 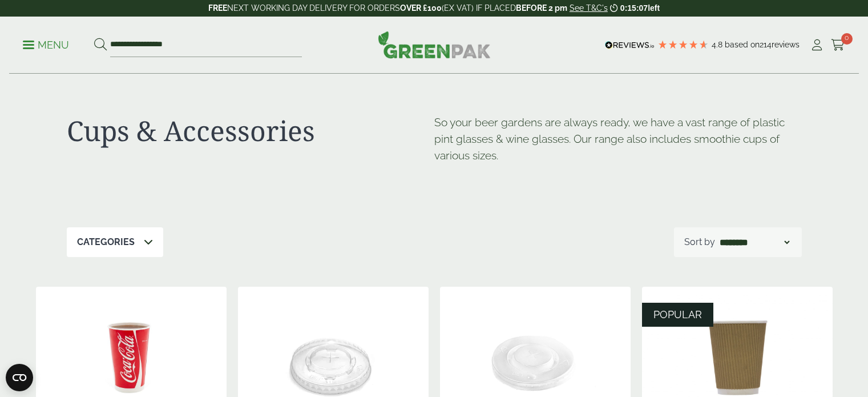 I want to click on h1: Cups & Accessories, so click(x=251, y=131).